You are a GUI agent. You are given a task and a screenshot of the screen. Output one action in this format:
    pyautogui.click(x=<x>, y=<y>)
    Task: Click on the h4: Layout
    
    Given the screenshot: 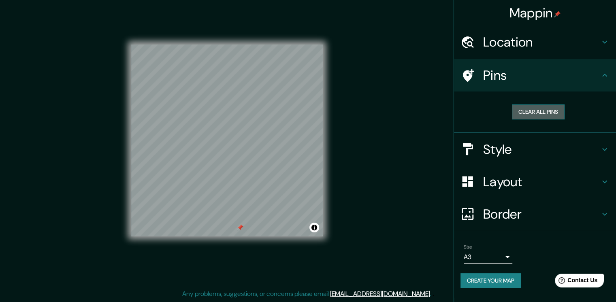 What is the action you would take?
    pyautogui.click(x=542, y=182)
    